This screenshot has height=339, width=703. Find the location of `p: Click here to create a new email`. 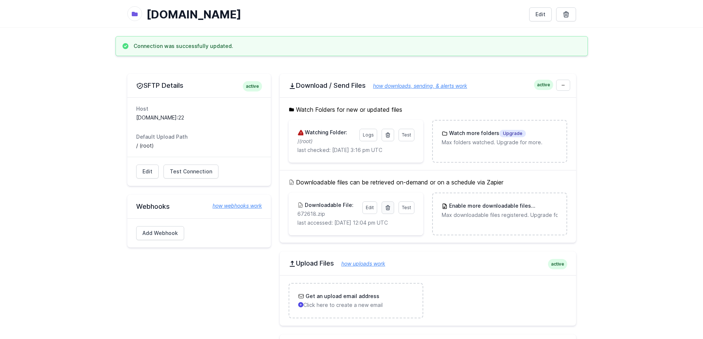

p: Click here to create a new email is located at coordinates (356, 305).